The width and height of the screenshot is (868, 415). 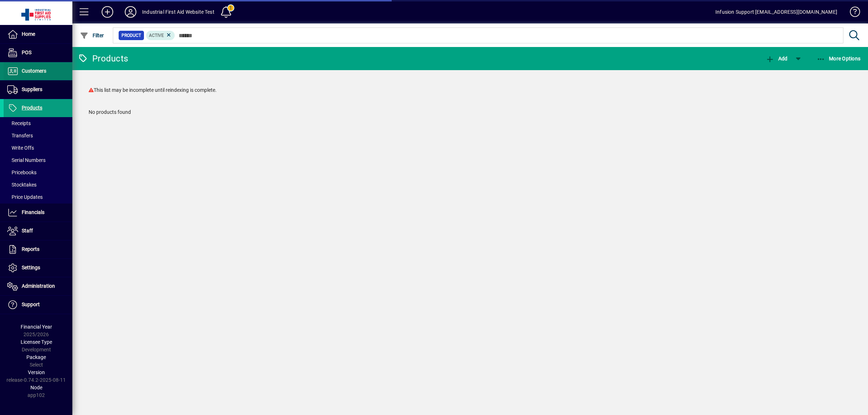 What do you see at coordinates (156, 35) in the screenshot?
I see `span: Active` at bounding box center [156, 35].